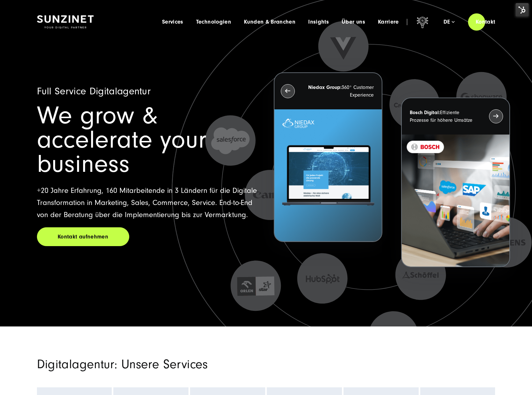 The width and height of the screenshot is (532, 395). What do you see at coordinates (173, 22) in the screenshot?
I see `span: Services` at bounding box center [173, 22].